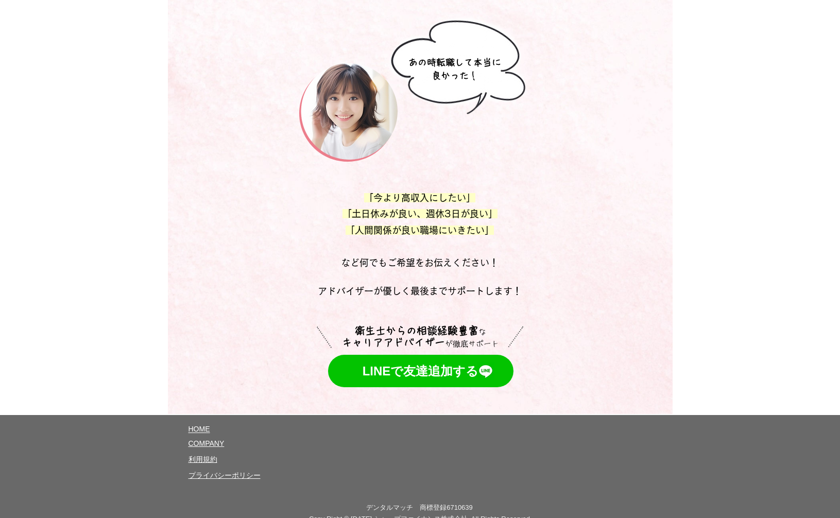 The height and width of the screenshot is (518, 840). I want to click on span: ​アドバイザーが優しく最後までサポートします！, so click(420, 291).